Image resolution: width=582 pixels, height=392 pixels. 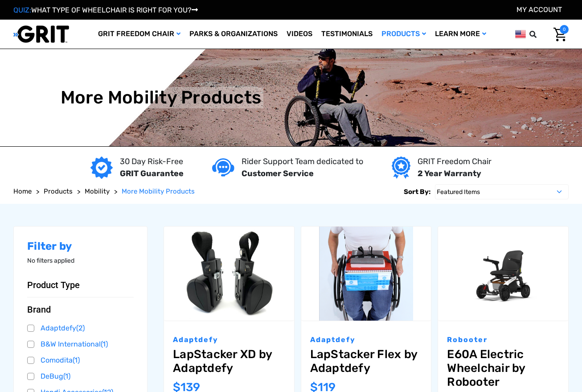 What do you see at coordinates (521, 34) in the screenshot?
I see `img: us.png` at bounding box center [521, 34].